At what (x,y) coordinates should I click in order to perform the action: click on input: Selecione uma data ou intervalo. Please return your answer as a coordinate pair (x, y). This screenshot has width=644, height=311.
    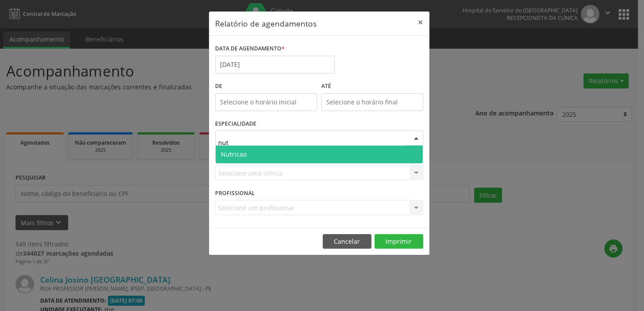
    Looking at the image, I should click on (275, 64).